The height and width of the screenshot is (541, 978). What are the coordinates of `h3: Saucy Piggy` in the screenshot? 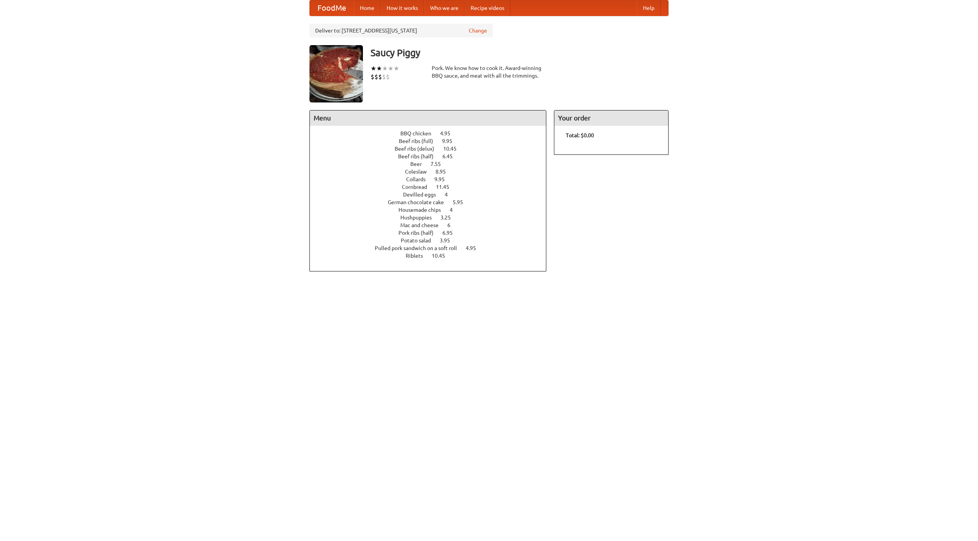 It's located at (520, 53).